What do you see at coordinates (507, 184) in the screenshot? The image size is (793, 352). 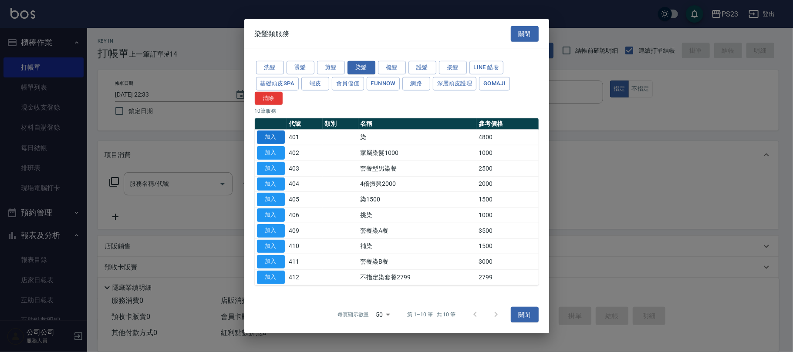 I see `td: 2000` at bounding box center [507, 184].